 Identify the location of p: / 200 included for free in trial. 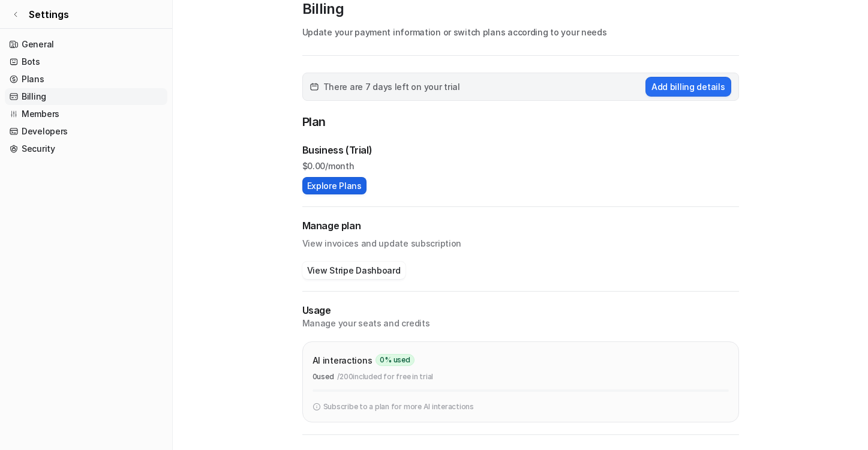
(385, 377).